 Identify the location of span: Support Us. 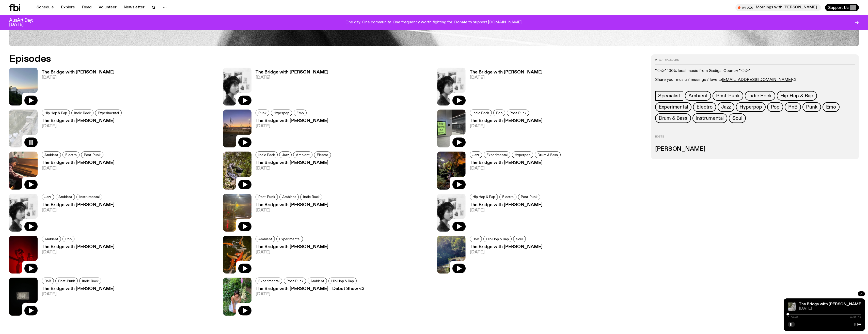
(839, 7).